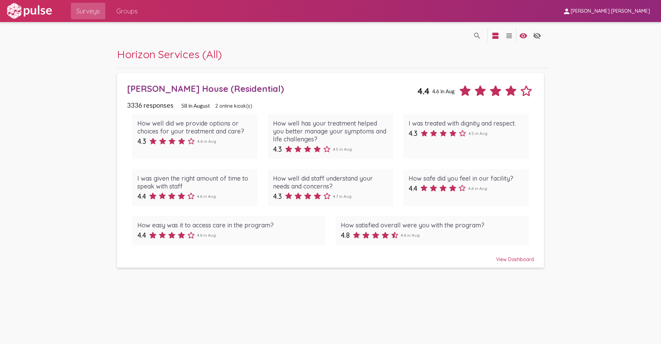 This screenshot has height=344, width=661. What do you see at coordinates (29, 11) in the screenshot?
I see `img: white-logo.svg` at bounding box center [29, 11].